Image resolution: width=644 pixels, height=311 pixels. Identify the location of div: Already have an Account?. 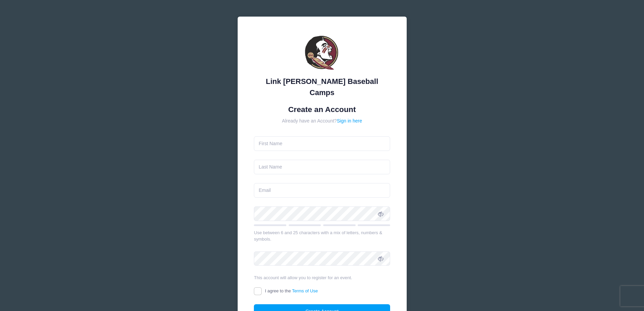
(322, 121).